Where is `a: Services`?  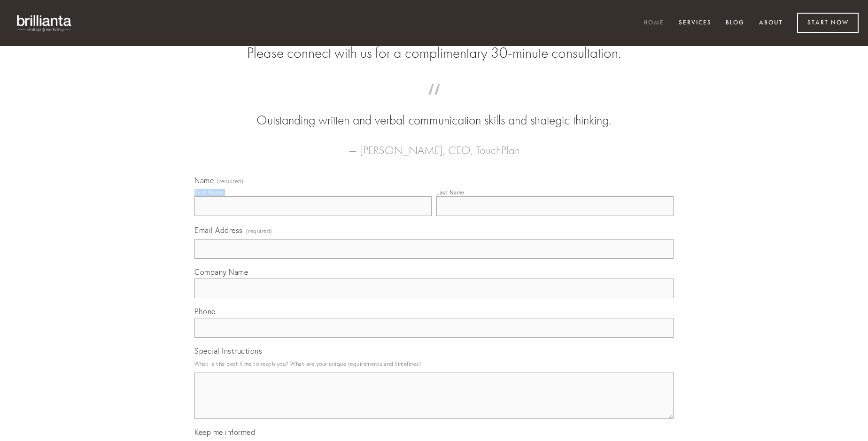
a: Services is located at coordinates (695, 23).